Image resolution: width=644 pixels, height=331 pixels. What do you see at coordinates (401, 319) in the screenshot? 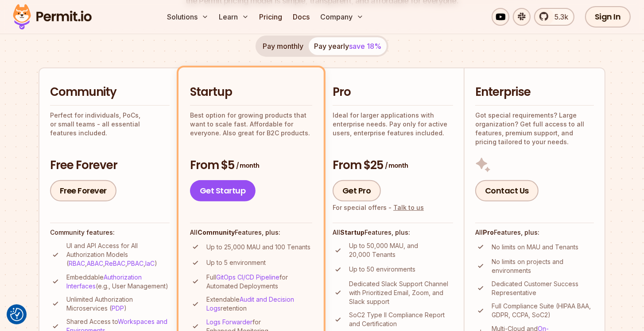
I see `p: SoC2 Type II Compliance Report and Certification` at bounding box center [401, 319].